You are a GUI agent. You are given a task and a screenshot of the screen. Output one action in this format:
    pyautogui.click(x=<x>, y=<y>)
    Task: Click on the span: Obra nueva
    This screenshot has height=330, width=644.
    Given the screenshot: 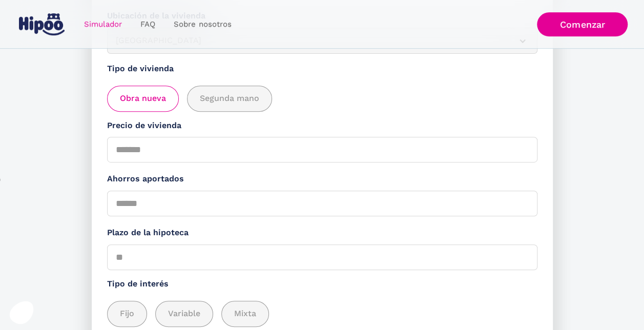 What is the action you would take?
    pyautogui.click(x=143, y=98)
    